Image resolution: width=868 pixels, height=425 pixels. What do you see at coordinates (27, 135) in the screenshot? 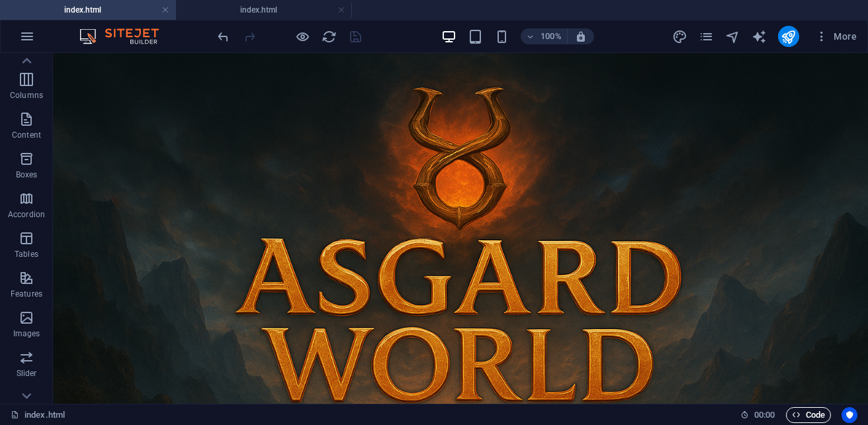
I see `p: Content` at bounding box center [27, 135].